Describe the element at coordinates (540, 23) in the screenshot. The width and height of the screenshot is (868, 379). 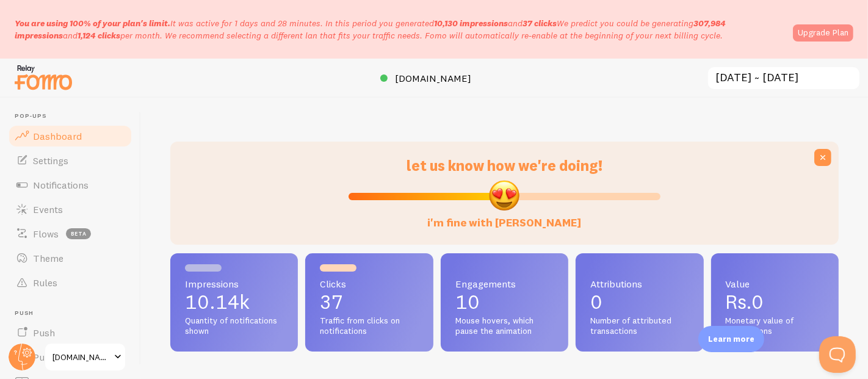
I see `b: 37 clicks` at that location.